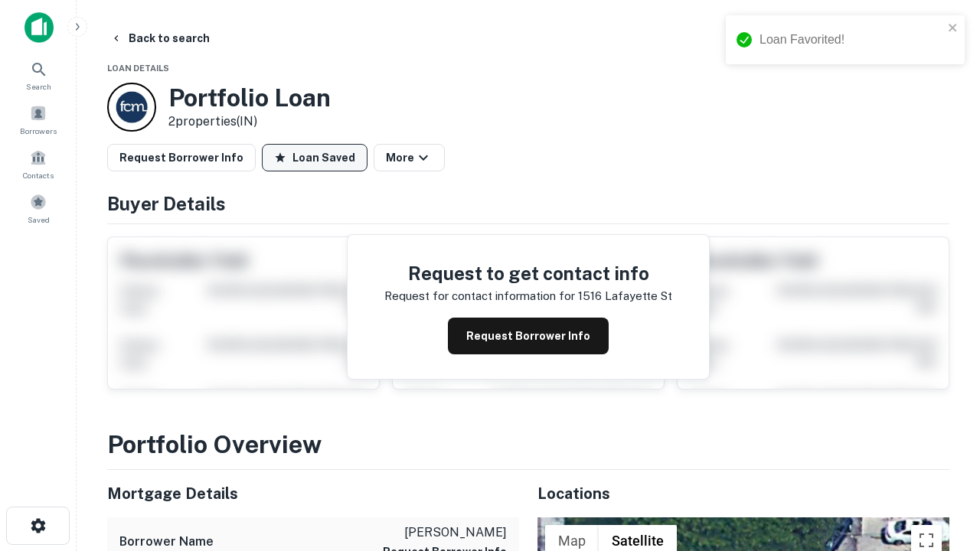  I want to click on span: Saved, so click(38, 220).